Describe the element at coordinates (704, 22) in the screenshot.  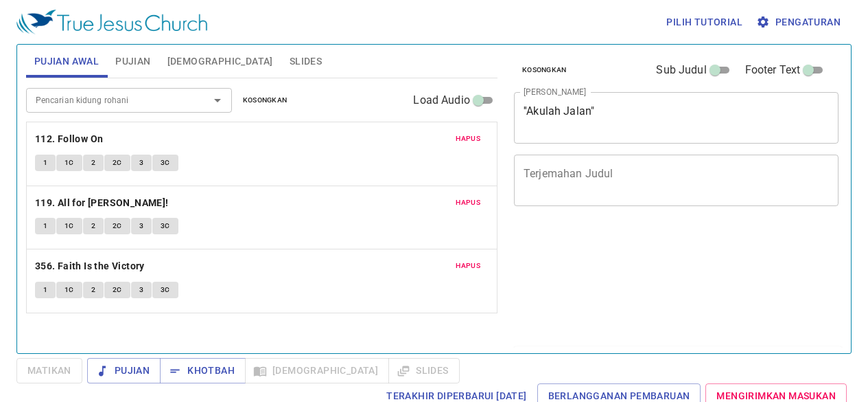
I see `button: Pilih tutorial` at that location.